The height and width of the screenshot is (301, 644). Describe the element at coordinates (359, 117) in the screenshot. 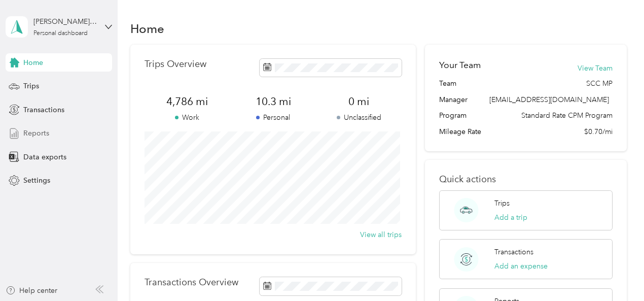

I see `p: Unclassified` at that location.